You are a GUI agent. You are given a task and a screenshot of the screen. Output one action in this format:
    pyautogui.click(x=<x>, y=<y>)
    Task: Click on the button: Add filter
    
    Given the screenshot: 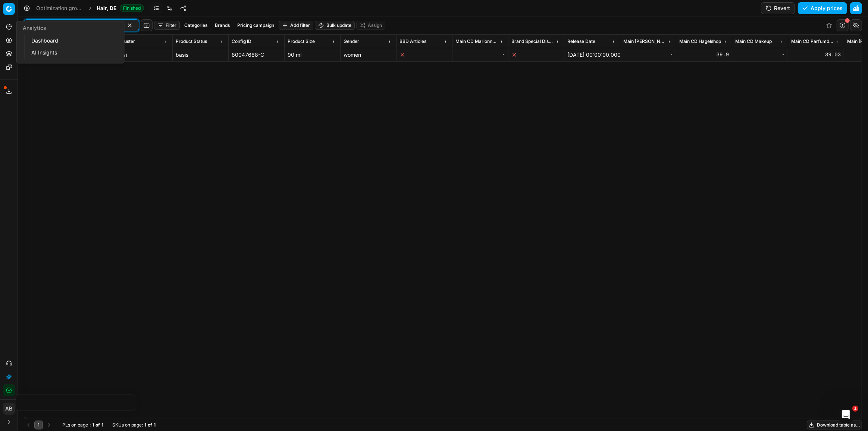 What is the action you would take?
    pyautogui.click(x=296, y=26)
    